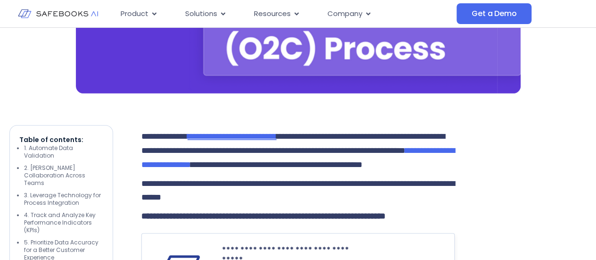  I want to click on span: Company, so click(345, 14).